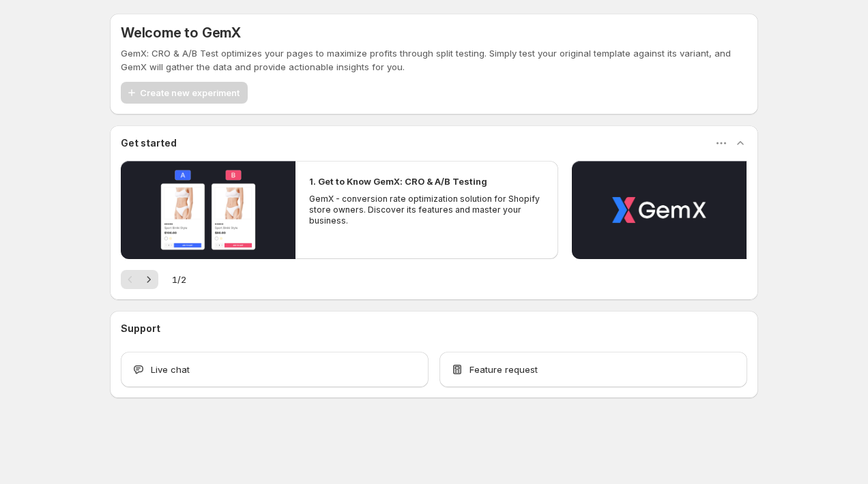  Describe the element at coordinates (170, 370) in the screenshot. I see `span: Live chat` at that location.